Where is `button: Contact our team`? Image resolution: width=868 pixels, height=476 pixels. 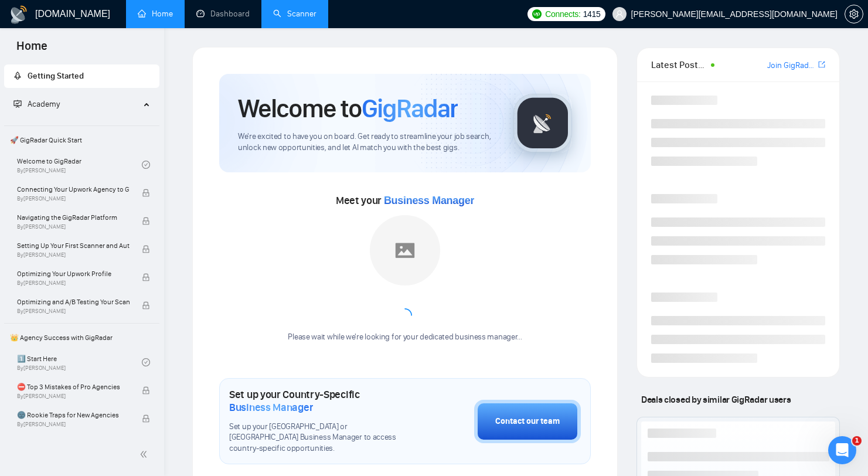
button: Contact our team is located at coordinates (527, 421).